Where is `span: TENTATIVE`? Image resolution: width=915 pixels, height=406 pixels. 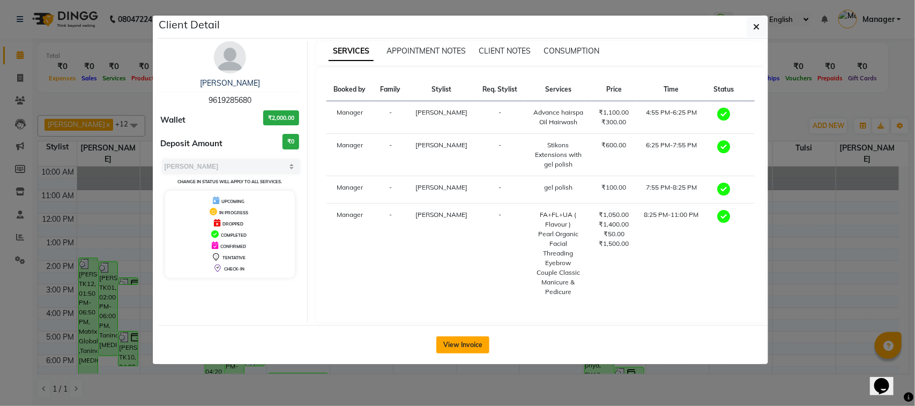
span: TENTATIVE is located at coordinates (234, 258).